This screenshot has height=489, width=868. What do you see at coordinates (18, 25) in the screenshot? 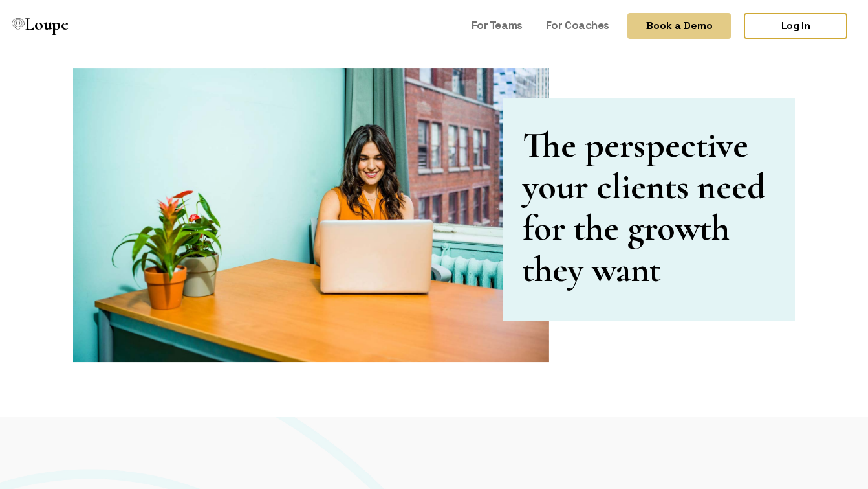
I see `img: Loupe Logo` at bounding box center [18, 25].